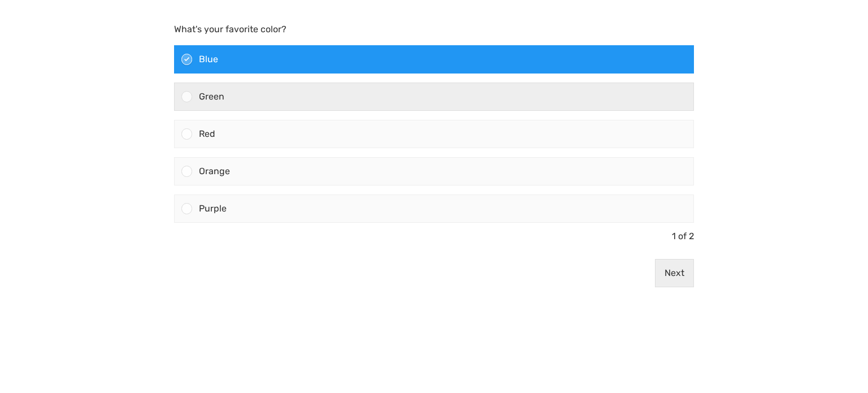 This screenshot has height=393, width=868. I want to click on span: Red, so click(207, 134).